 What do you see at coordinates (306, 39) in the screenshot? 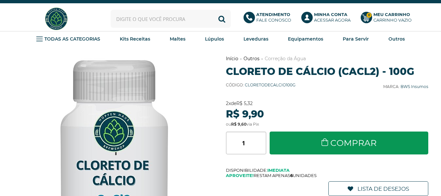
I see `a: Equipamentos` at bounding box center [306, 39].